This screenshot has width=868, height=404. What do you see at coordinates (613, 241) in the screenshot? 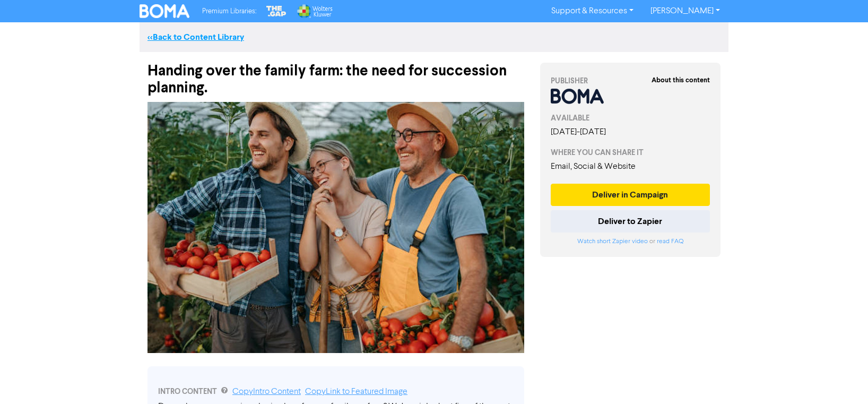
I see `a: Watch short Zapier video` at bounding box center [613, 241].